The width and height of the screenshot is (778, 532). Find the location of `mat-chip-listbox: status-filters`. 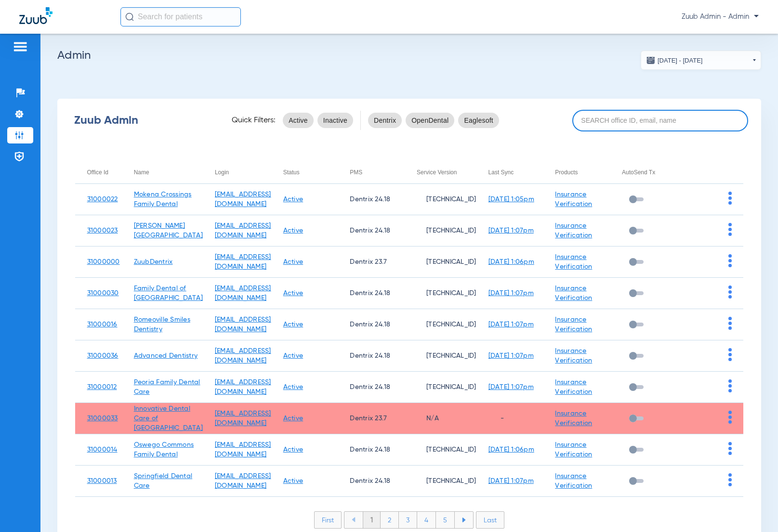

mat-chip-listbox: status-filters is located at coordinates (318, 120).